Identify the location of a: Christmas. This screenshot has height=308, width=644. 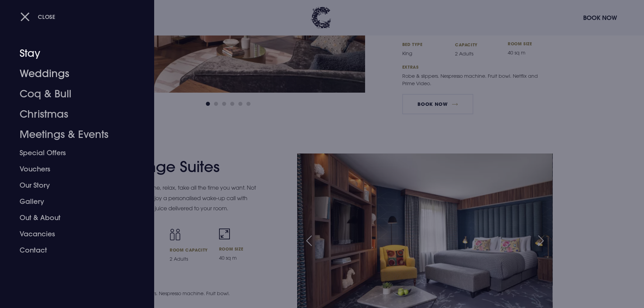
(73, 114).